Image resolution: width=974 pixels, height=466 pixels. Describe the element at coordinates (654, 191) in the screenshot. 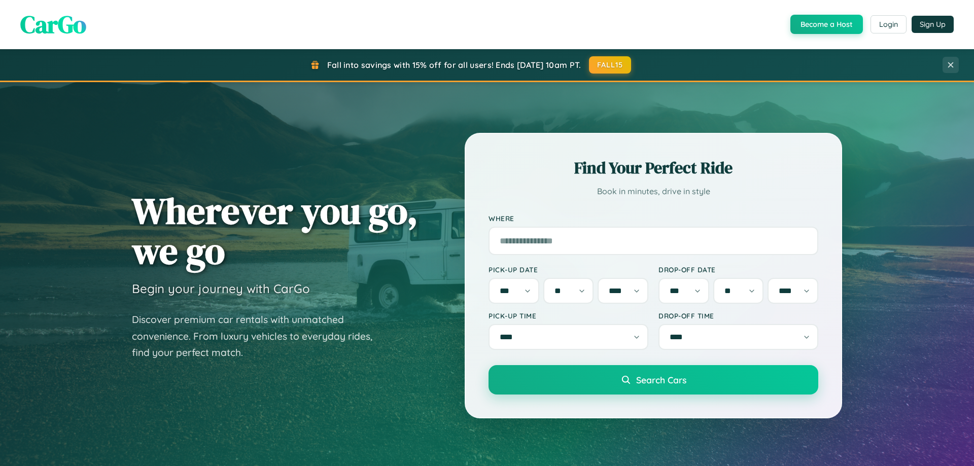

I see `p: Book in minutes, drive in style` at that location.